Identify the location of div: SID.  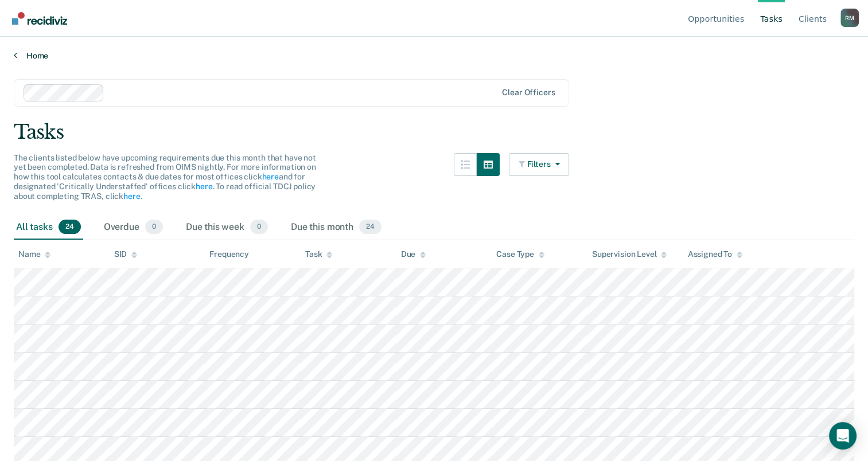
(126, 254).